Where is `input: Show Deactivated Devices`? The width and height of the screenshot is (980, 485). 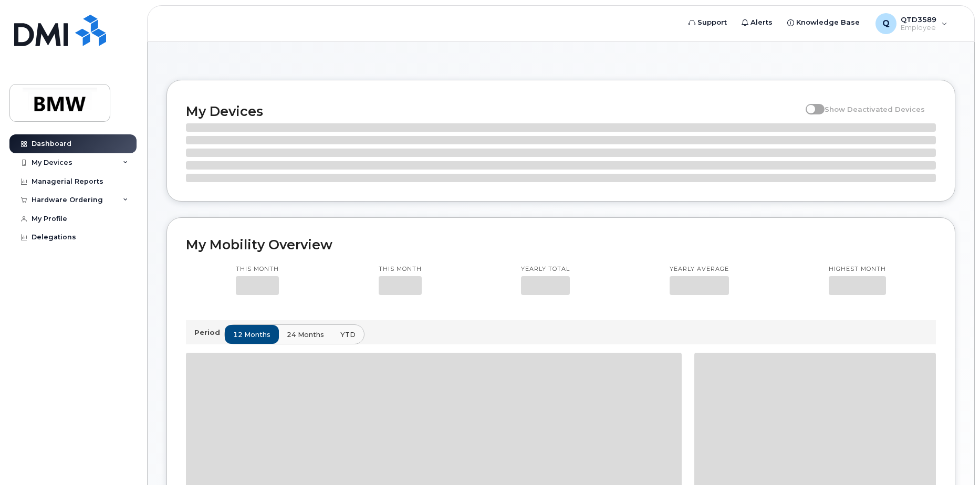 input: Show Deactivated Devices is located at coordinates (810, 104).